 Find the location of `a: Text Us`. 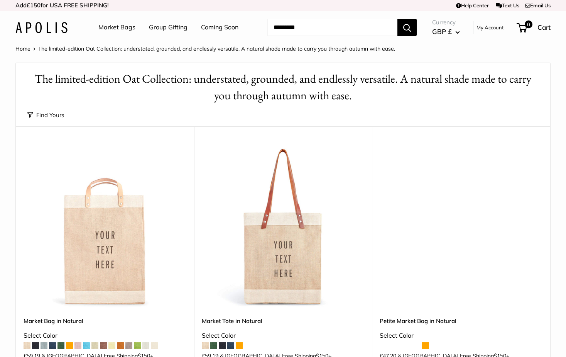

a: Text Us is located at coordinates (507, 5).